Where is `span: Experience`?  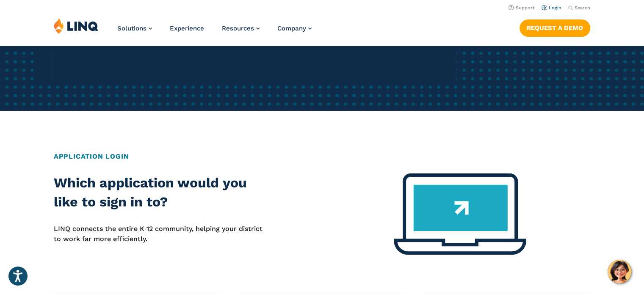 span: Experience is located at coordinates (187, 28).